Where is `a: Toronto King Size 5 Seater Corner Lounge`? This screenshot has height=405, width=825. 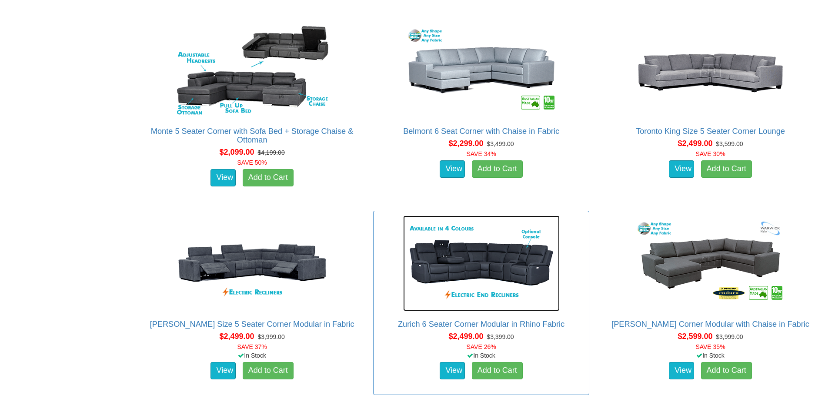 a: Toronto King Size 5 Seater Corner Lounge is located at coordinates (710, 131).